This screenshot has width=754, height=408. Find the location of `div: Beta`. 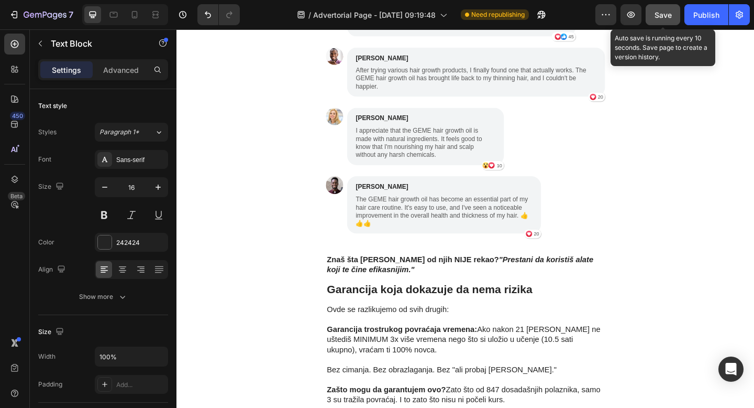

div: Beta is located at coordinates (16, 196).